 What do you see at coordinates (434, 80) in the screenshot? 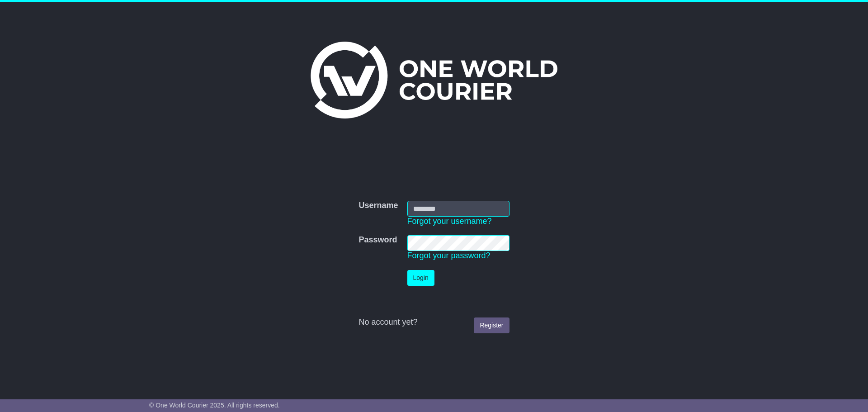
I see `img: One World` at bounding box center [434, 80].